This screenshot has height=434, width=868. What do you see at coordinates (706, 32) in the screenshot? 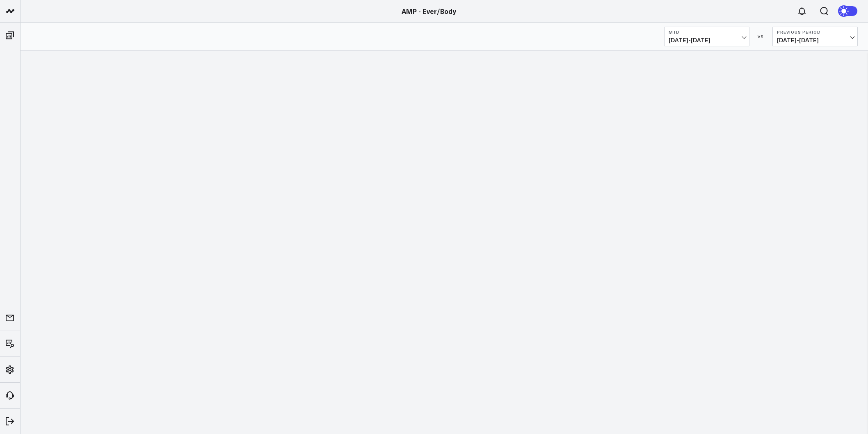
I see `b: MTD` at bounding box center [706, 32].